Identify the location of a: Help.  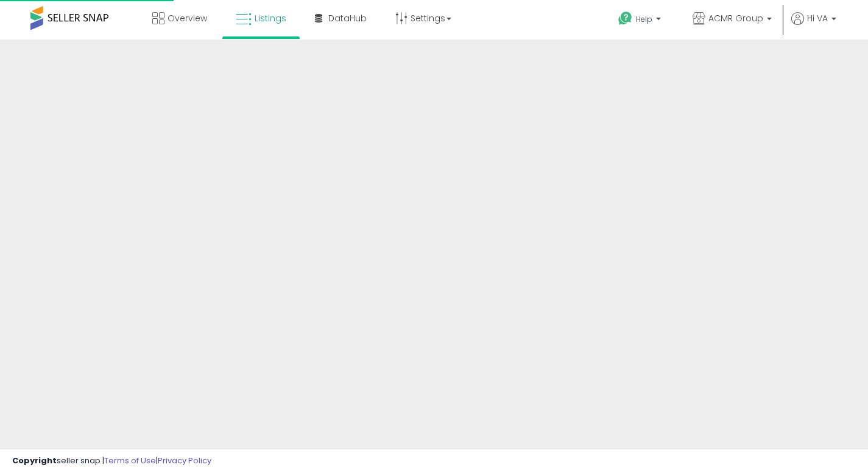
(640, 21).